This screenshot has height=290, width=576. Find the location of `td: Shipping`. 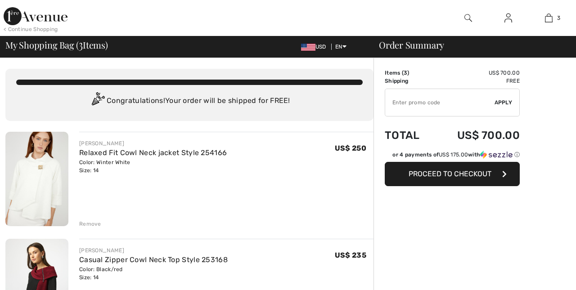

td: Shipping is located at coordinates (409, 81).